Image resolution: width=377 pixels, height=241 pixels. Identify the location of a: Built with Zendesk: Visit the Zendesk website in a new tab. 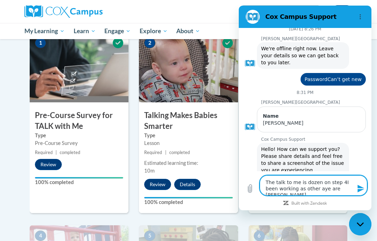
(70, 198).